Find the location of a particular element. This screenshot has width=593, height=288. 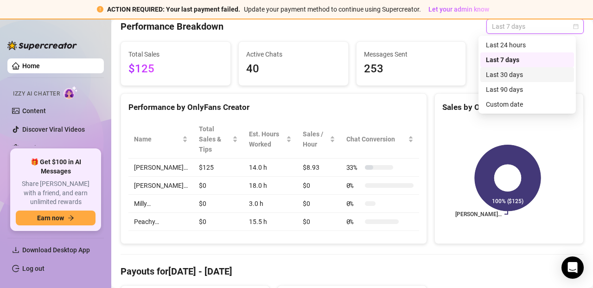

td: $125 is located at coordinates (218, 167).